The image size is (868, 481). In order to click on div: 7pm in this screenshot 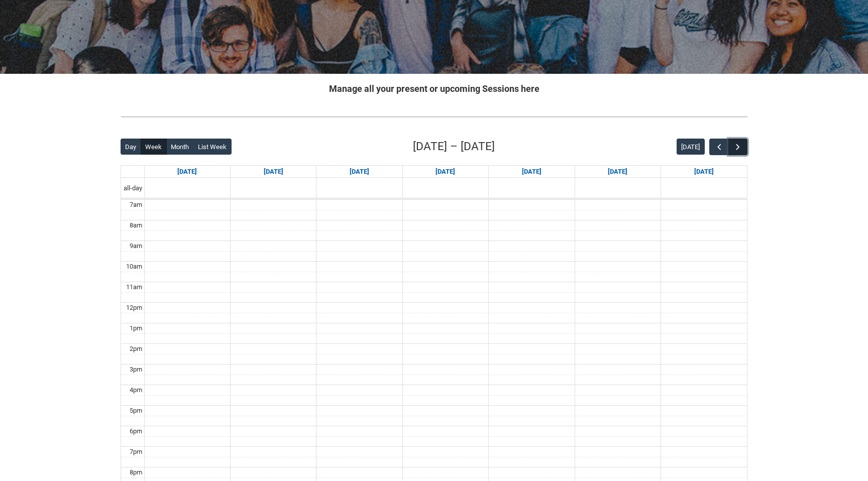, I will do `click(136, 452)`.